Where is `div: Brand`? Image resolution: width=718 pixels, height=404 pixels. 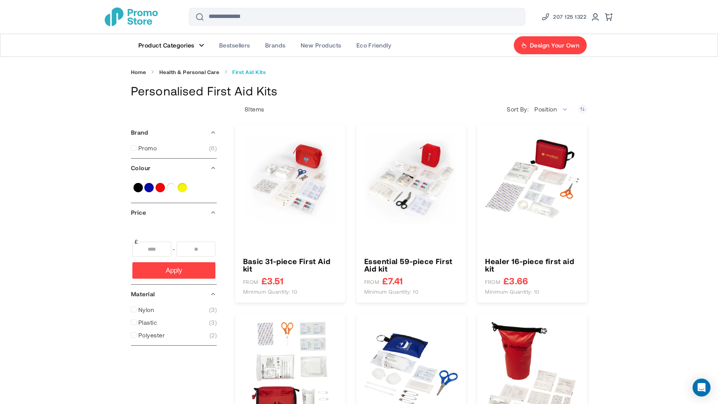
div: Brand is located at coordinates (174, 132).